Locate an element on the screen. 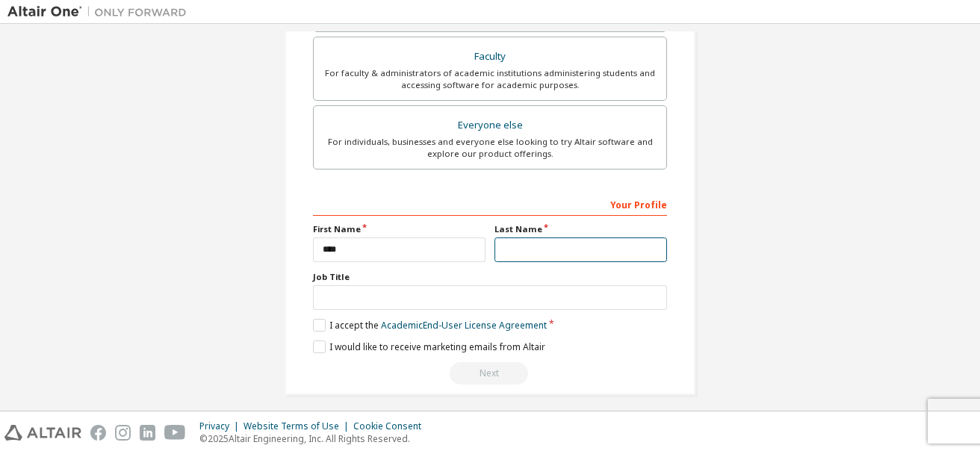  img: instagram.svg is located at coordinates (122, 433).